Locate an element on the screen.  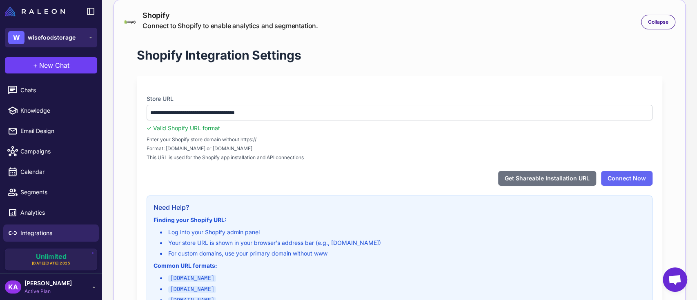
button: Get Shareable Installation URL is located at coordinates (547, 178).